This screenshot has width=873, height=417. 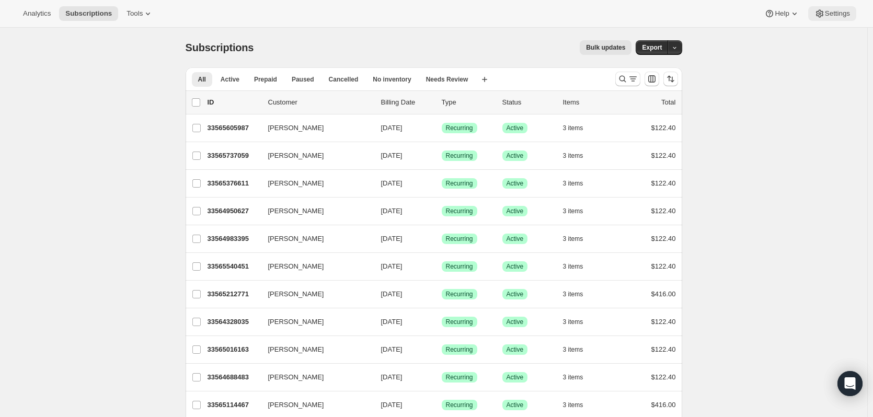 What do you see at coordinates (668, 102) in the screenshot?
I see `p: Total` at bounding box center [668, 102].